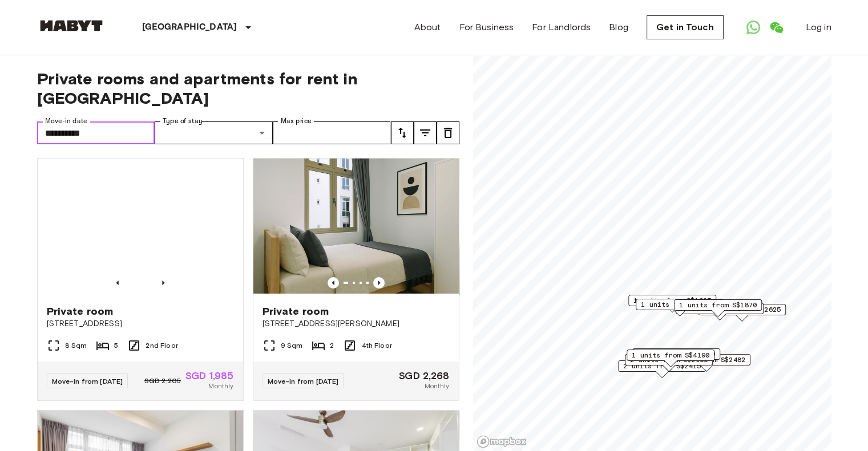 The image size is (868, 451). Describe the element at coordinates (356, 227) in the screenshot. I see `img: Marketing picture of unit SG-01-001-025-01` at that location.